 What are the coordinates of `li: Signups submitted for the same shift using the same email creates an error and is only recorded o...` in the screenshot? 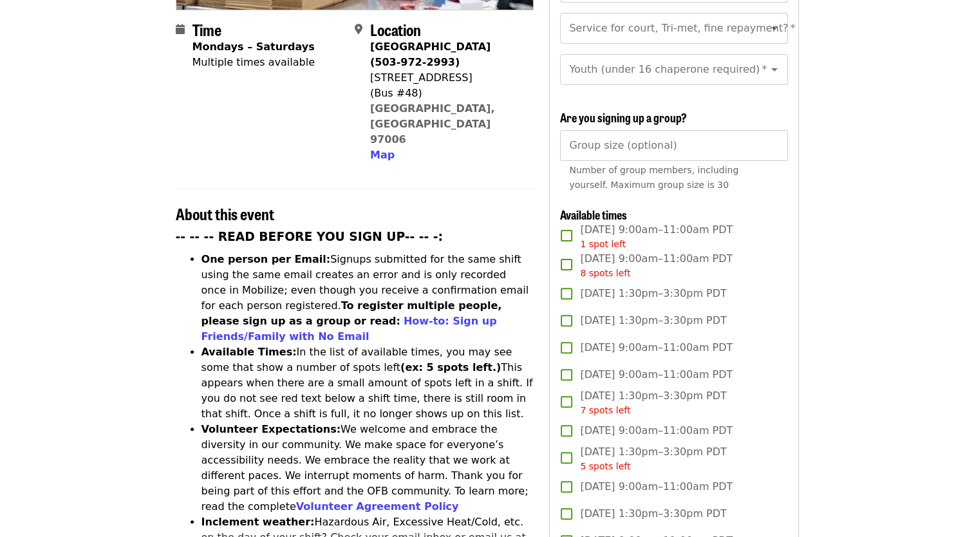 It's located at (368, 298).